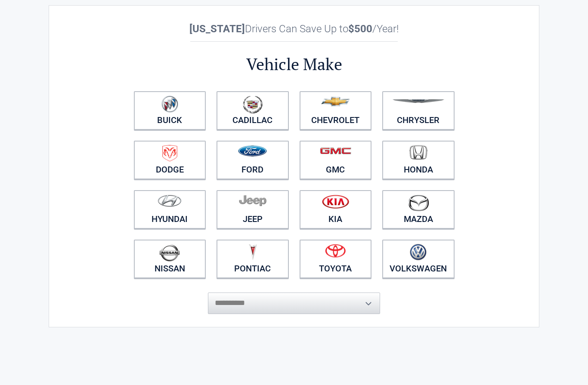 The width and height of the screenshot is (588, 385). Describe the element at coordinates (360, 29) in the screenshot. I see `b: $500` at that location.